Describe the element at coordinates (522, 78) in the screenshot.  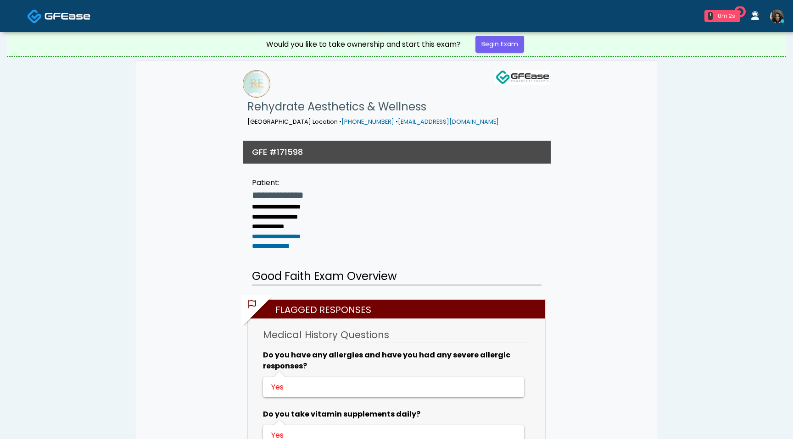
I see `img: GFEase Logo` at that location.